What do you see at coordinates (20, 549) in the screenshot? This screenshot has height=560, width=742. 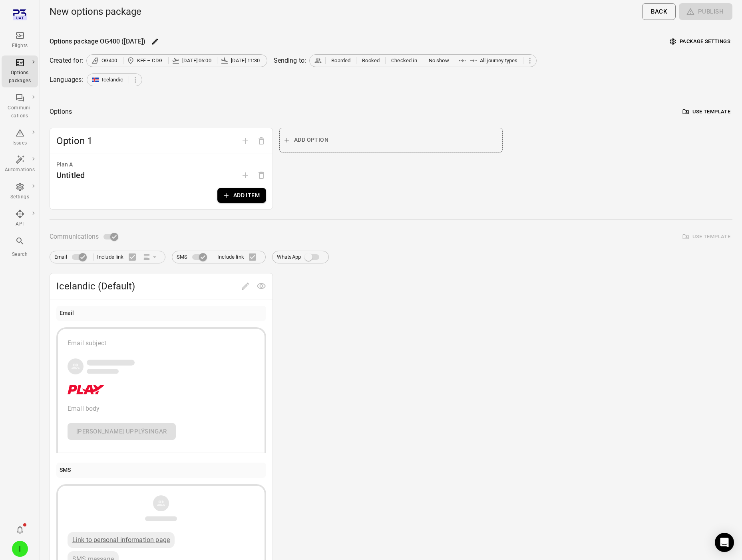 I see `button: Iris` at bounding box center [20, 549].